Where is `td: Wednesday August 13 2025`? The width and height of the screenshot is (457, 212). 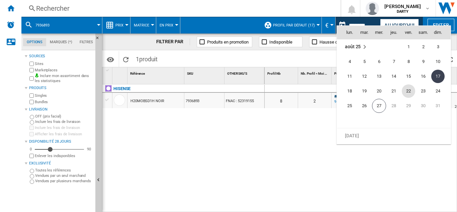 td: Wednesday August 13 2025 is located at coordinates (379, 76).